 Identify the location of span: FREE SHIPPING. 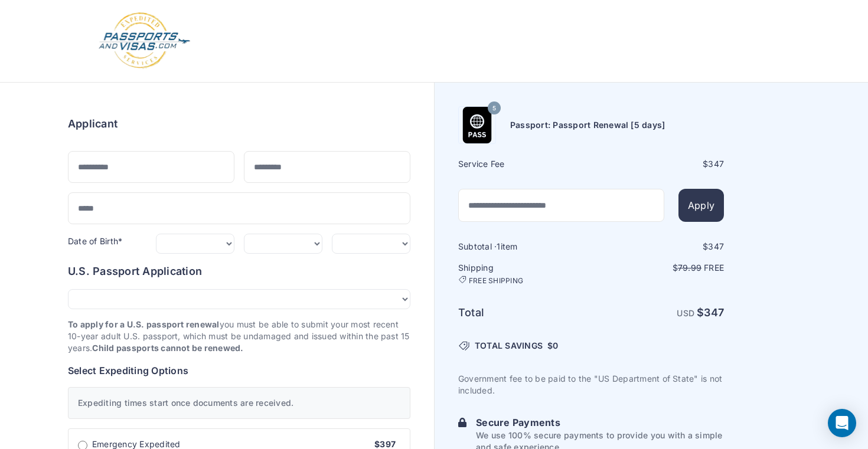
(496, 281).